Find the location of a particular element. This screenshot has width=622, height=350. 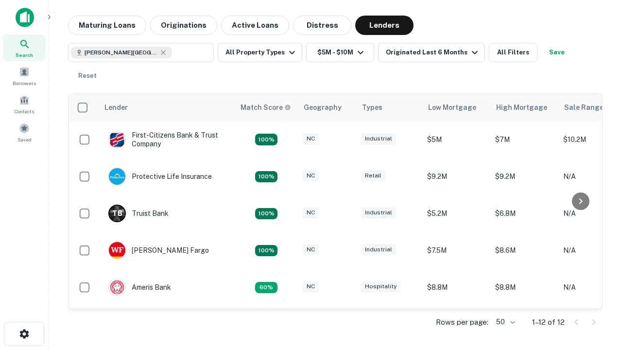

div: Originated Last 6 Months is located at coordinates (433, 53).